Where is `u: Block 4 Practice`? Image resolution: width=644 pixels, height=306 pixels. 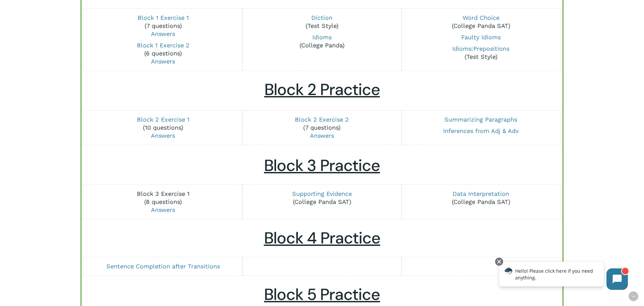 u: Block 4 Practice is located at coordinates (322, 238).